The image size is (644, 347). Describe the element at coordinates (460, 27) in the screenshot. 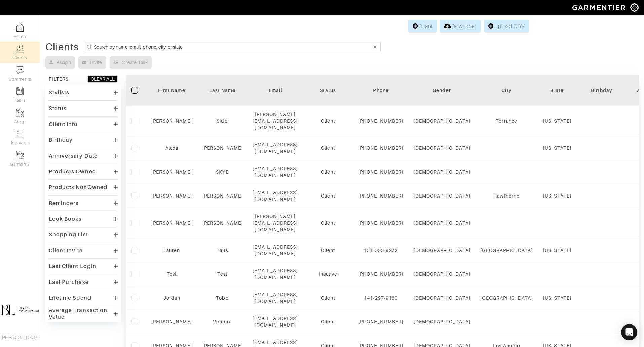

I see `a: Download` at that location.